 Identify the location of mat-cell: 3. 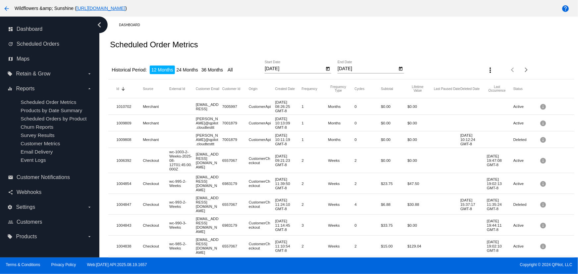
(315, 225).